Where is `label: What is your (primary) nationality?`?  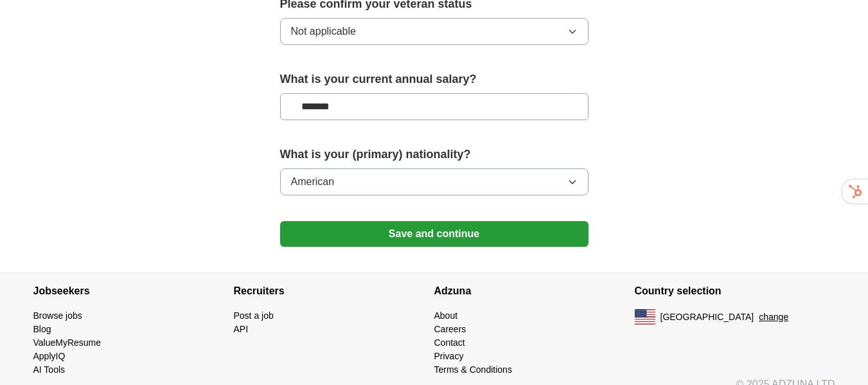 label: What is your (primary) nationality? is located at coordinates (434, 154).